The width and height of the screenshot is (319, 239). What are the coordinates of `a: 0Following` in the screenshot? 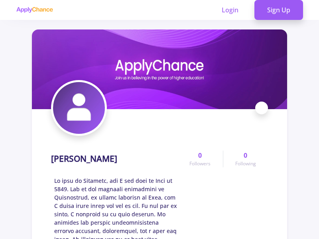 It's located at (245, 159).